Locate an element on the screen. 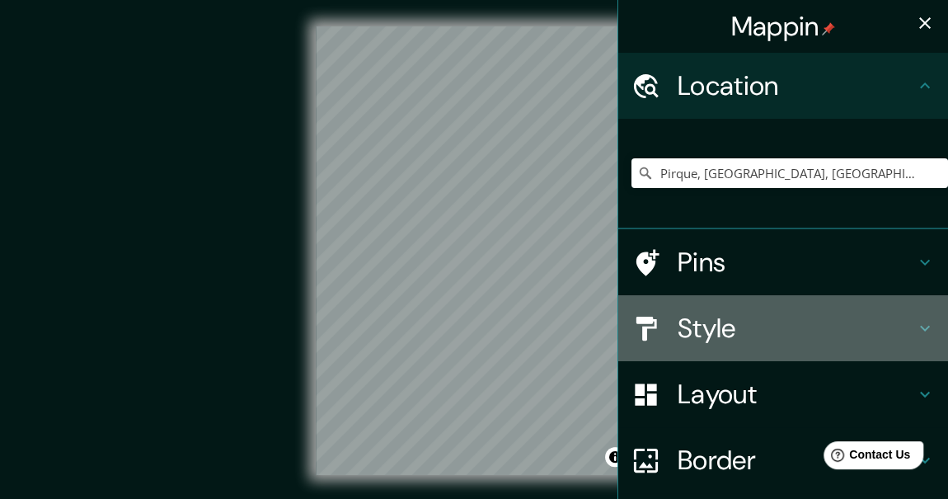  div: Style is located at coordinates (783, 328).